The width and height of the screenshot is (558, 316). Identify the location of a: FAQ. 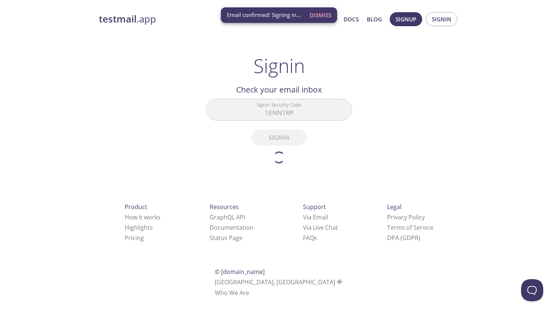
(310, 238).